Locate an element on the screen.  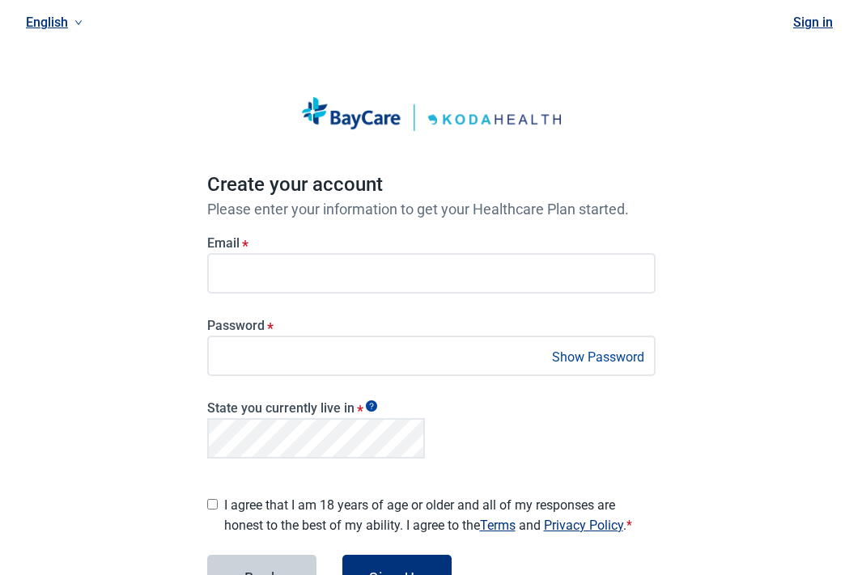
label: Email is located at coordinates (431, 243).